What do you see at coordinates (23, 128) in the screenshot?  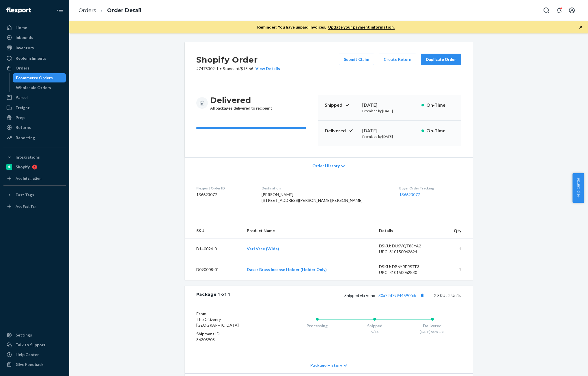 I see `div: Returns` at bounding box center [23, 128].